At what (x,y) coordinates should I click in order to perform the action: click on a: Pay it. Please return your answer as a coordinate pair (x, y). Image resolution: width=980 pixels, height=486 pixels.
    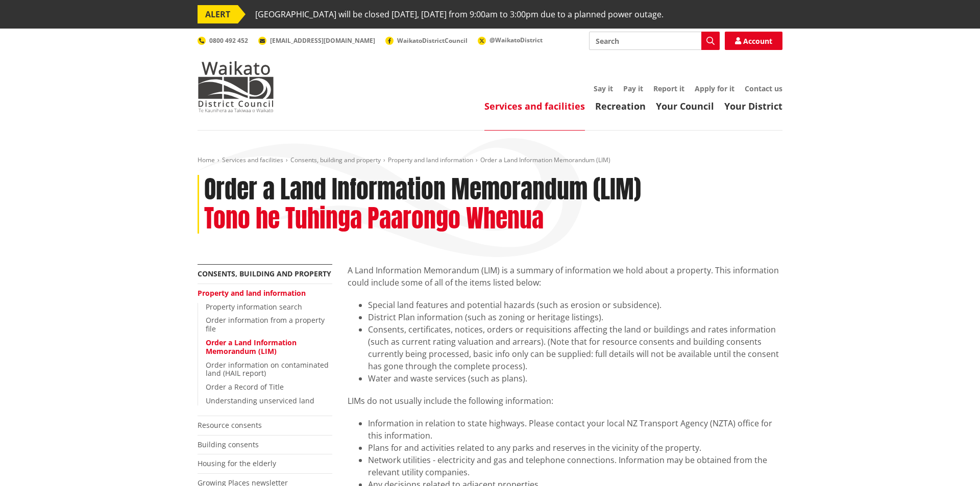
    Looking at the image, I should click on (633, 88).